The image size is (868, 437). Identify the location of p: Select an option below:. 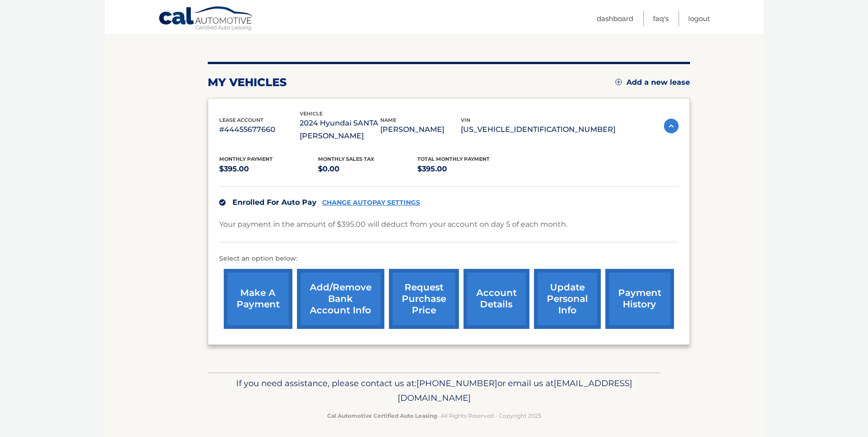
(449, 259).